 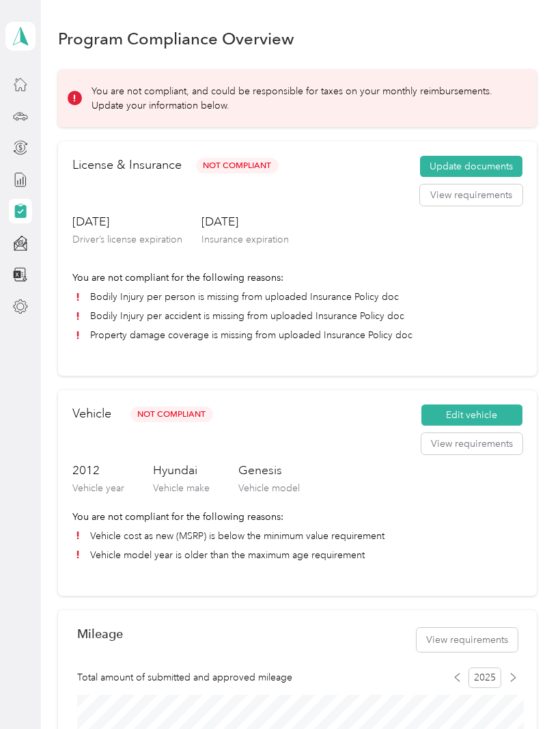 What do you see at coordinates (305, 98) in the screenshot?
I see `p: You are not compliant, and could be responsible for taxes on your monthly reimbursements. Update ...` at bounding box center [305, 98].